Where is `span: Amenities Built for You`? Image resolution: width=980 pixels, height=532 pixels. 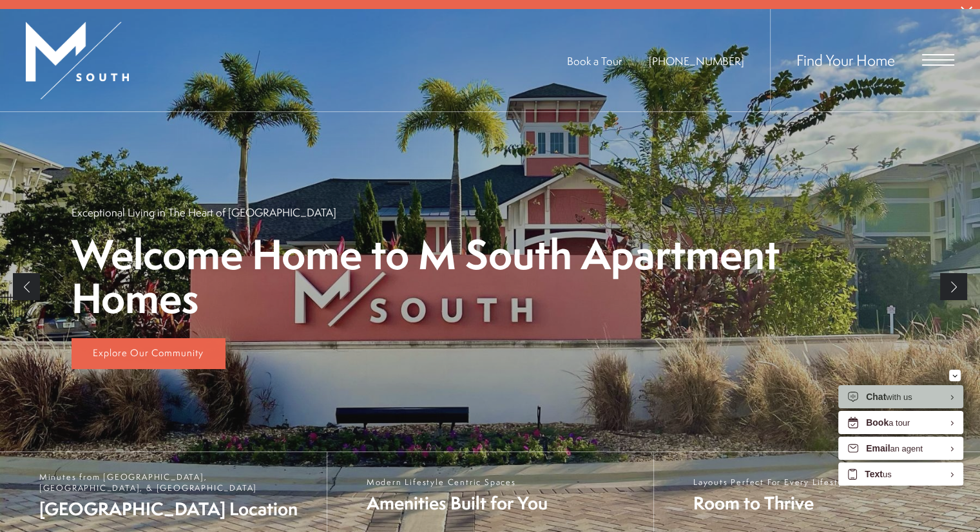 span: Amenities Built for You is located at coordinates (457, 503).